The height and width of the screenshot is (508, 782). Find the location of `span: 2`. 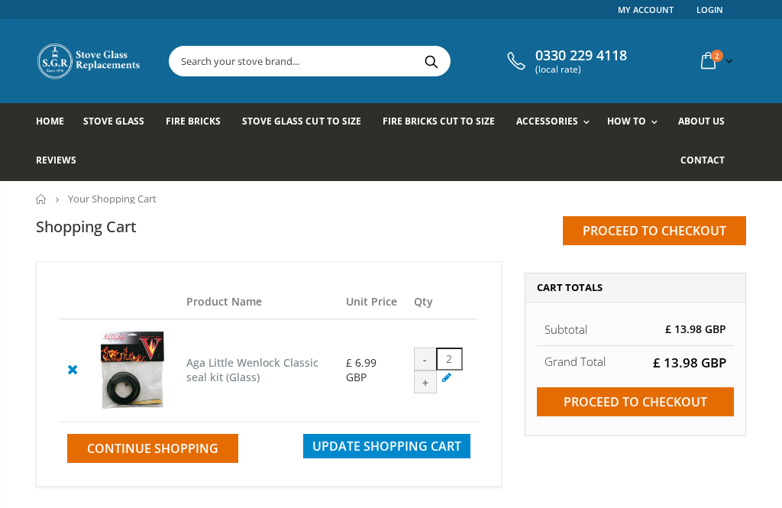

span: 2 is located at coordinates (717, 56).